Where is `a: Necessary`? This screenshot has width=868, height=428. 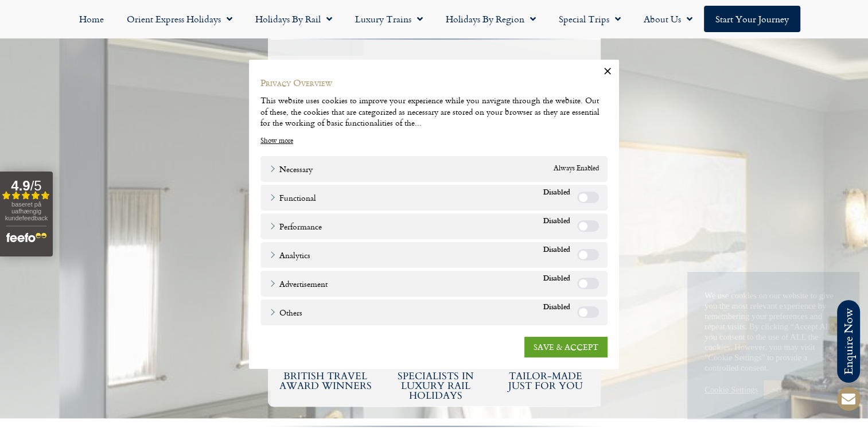
a: Necessary is located at coordinates (291, 168).